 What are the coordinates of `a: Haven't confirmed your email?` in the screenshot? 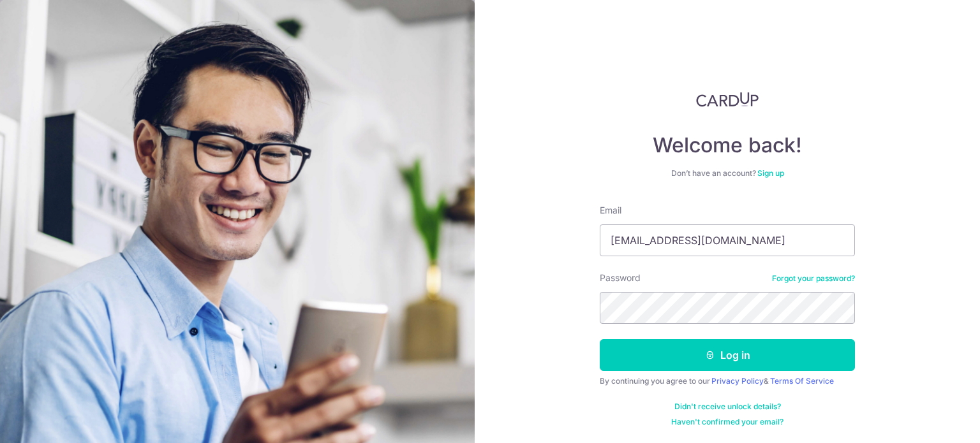 It's located at (728, 422).